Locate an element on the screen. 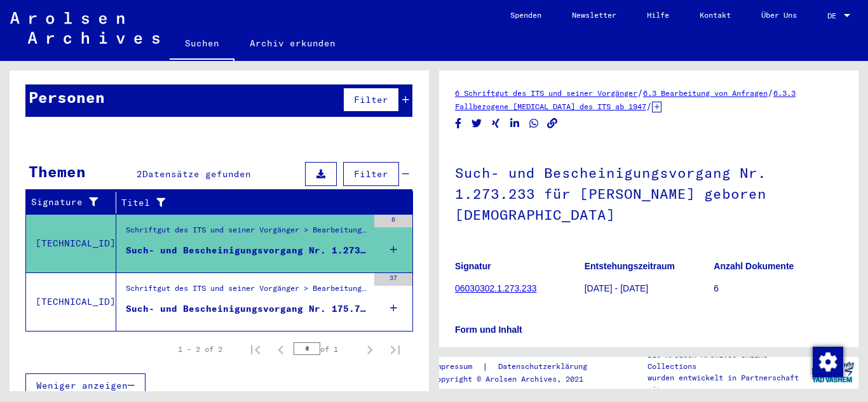 The image size is (868, 402). span: Datensätze gefunden is located at coordinates (196, 174).